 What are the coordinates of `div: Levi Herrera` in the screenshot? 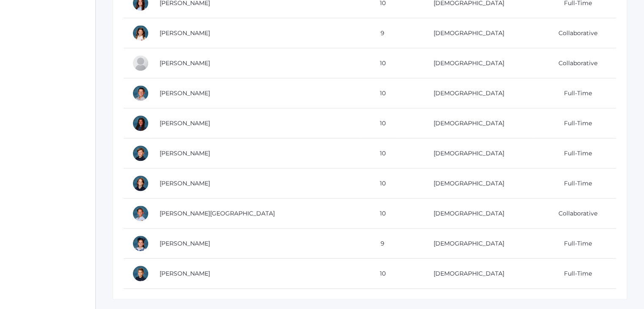 It's located at (141, 93).